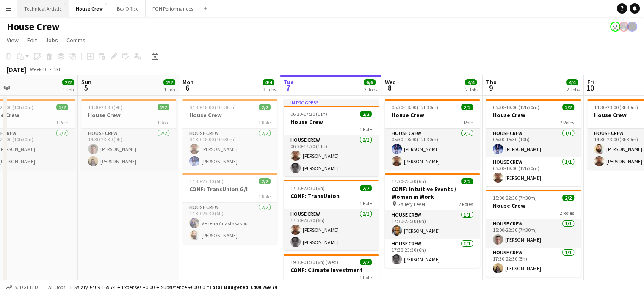  Describe the element at coordinates (13, 40) in the screenshot. I see `span: View` at that location.